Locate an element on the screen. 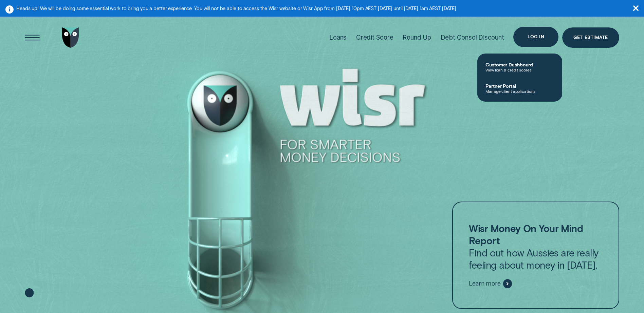 This screenshot has width=644, height=313. button: Log in is located at coordinates (536, 37).